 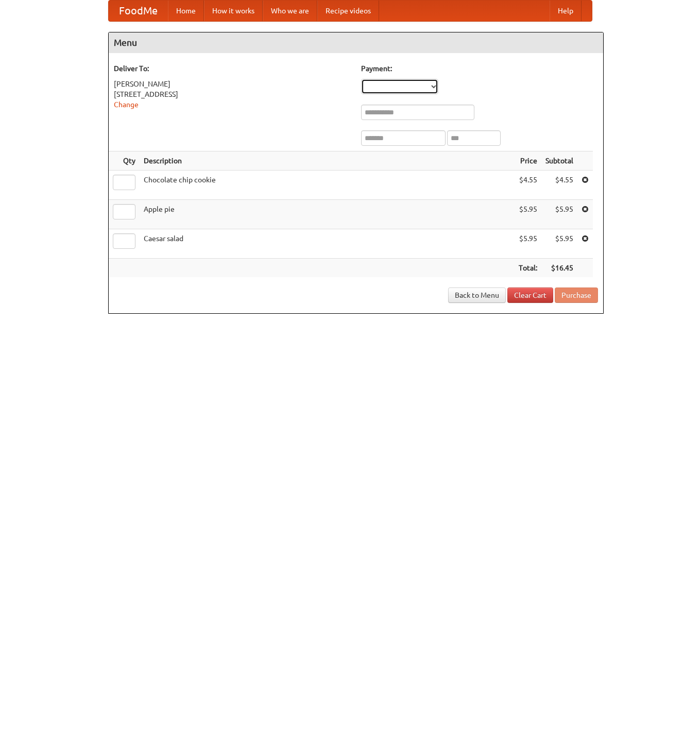 I want to click on h4: Menu, so click(x=356, y=43).